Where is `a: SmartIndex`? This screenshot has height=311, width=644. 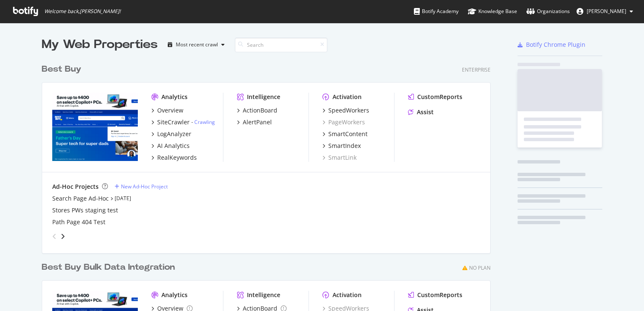 a: SmartIndex is located at coordinates (341, 146).